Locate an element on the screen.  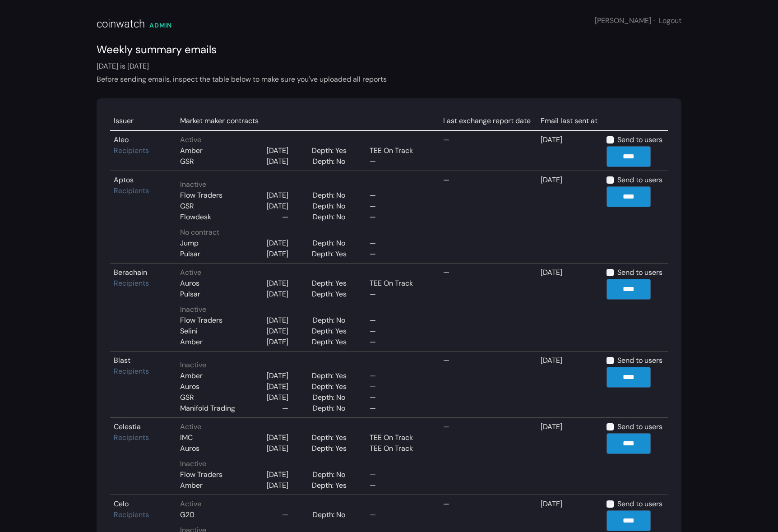
div: IMC is located at coordinates (186, 438).